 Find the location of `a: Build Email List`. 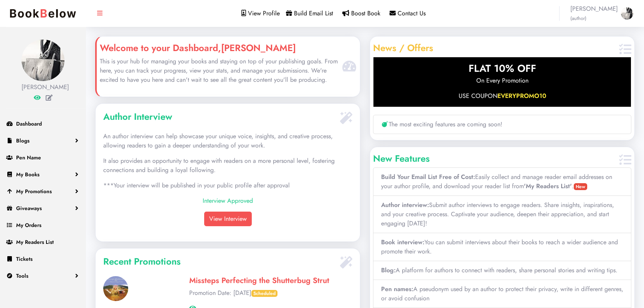

a: Build Email List is located at coordinates (309, 13).